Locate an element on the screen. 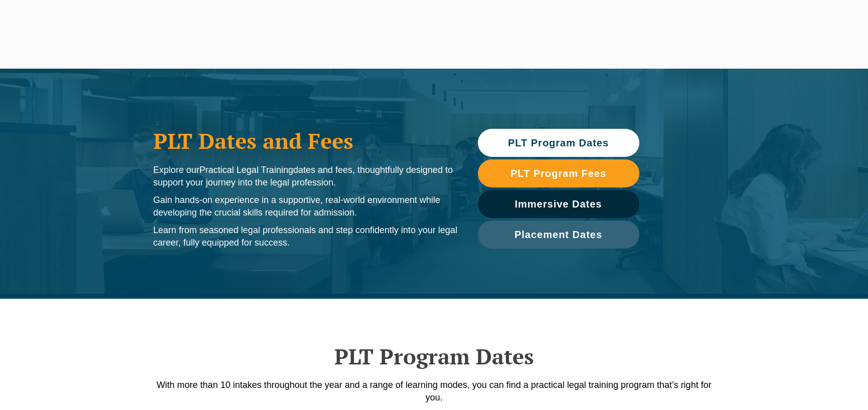  a: PLT Program Dates is located at coordinates (558, 143).